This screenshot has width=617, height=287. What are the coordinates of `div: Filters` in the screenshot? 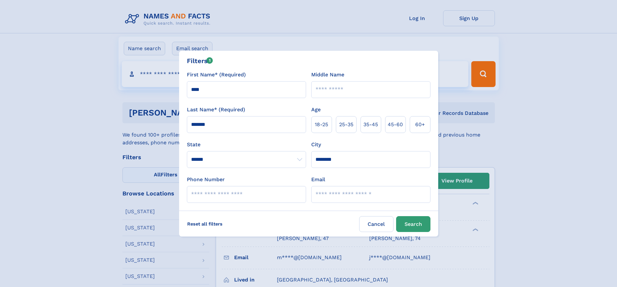 It's located at (200, 61).